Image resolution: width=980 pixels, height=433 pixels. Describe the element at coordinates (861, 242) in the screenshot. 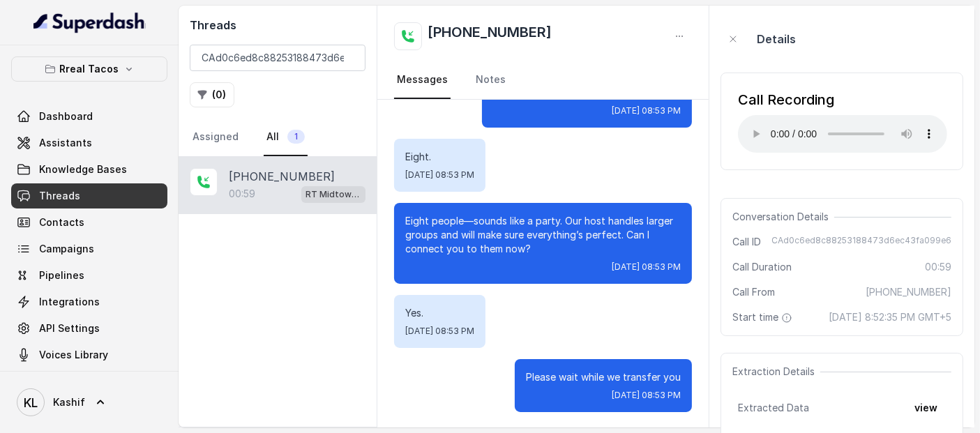

I see `span: CAd0c6ed8c88253188473d6ec43fa099e6` at that location.